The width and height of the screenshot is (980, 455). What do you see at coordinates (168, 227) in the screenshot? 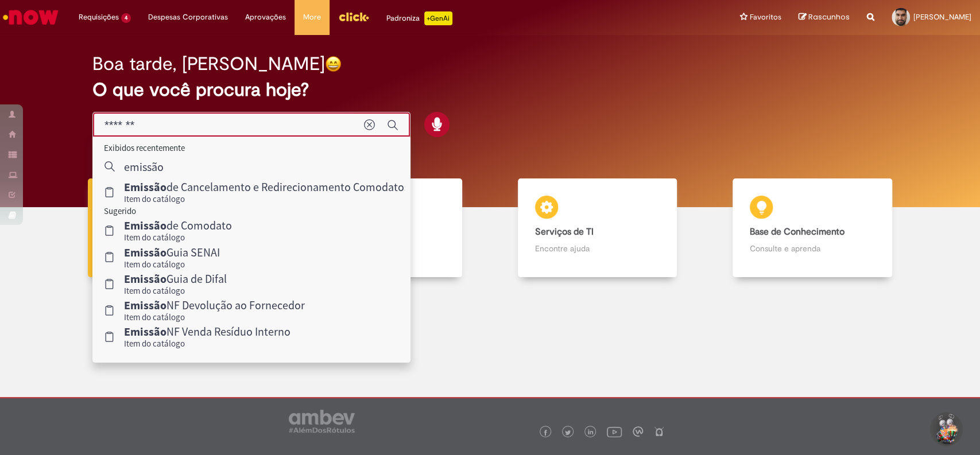
I see `a: Tirar dúvidas Tirar dúvidas com Lupi Assist e Gen Ai` at bounding box center [168, 227].